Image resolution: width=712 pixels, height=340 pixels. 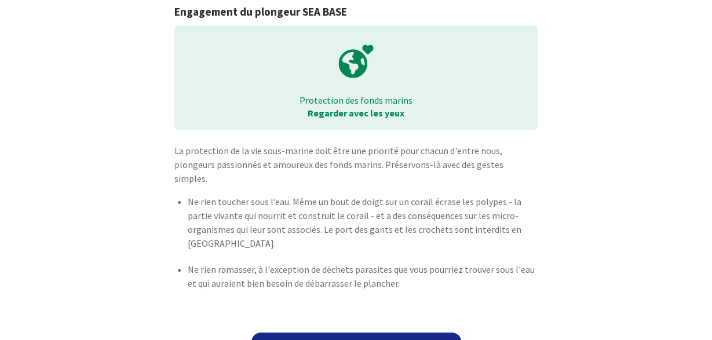 What do you see at coordinates (363, 223) in the screenshot?
I see `p: Ne rien toucher sous l’eau. Même un bout de doigt sur un corail écrase les polypes - la partie vi...` at bounding box center [363, 223].